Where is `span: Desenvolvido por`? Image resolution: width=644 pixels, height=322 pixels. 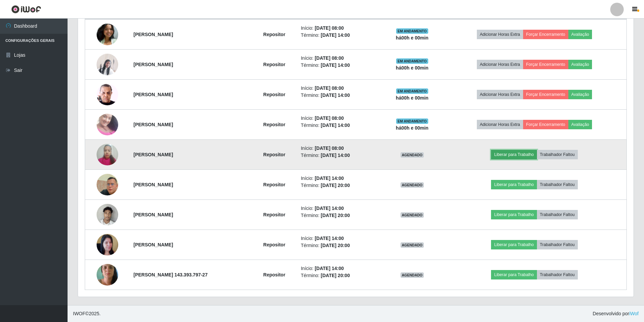
span: Desenvolvido por is located at coordinates (616, 313).